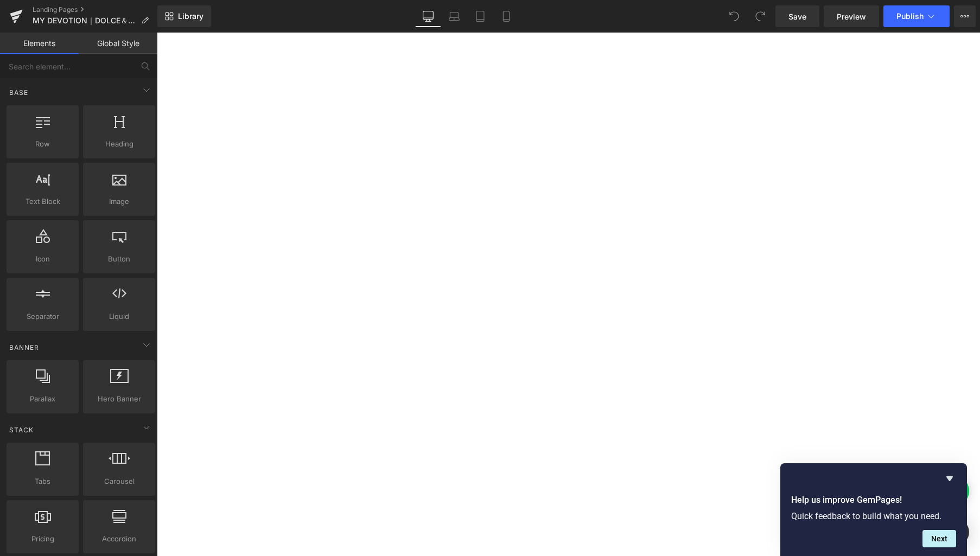  What do you see at coordinates (119, 201) in the screenshot?
I see `span: Image` at bounding box center [119, 201].